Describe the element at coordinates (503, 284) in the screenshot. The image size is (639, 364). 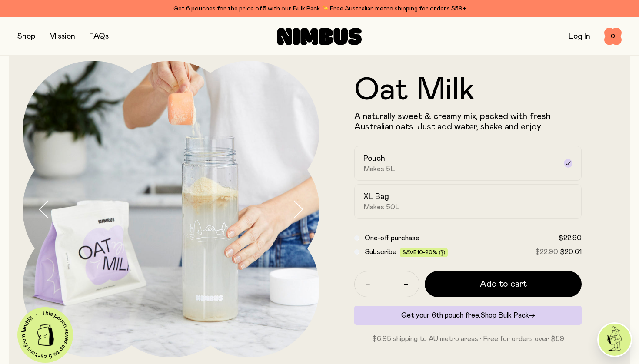
I see `span: Add to cart` at that location.